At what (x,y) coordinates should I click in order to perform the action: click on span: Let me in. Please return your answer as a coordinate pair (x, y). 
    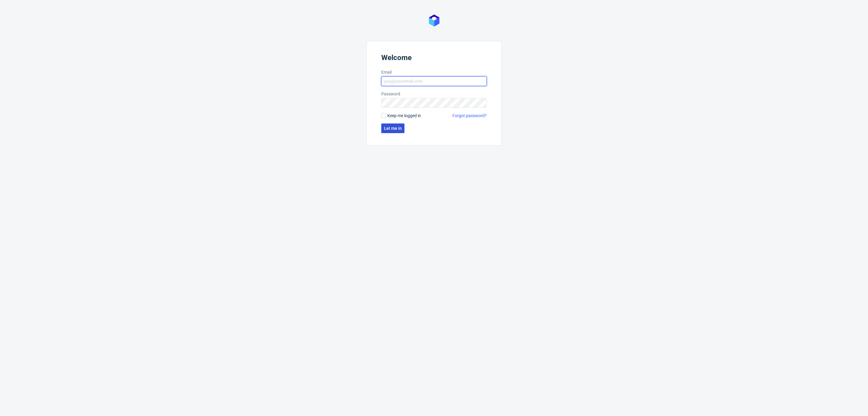
    Looking at the image, I should click on (393, 128).